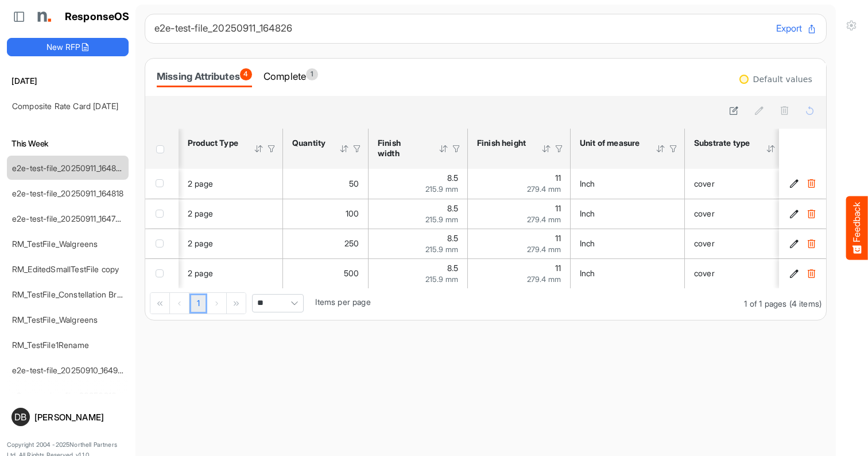  Describe the element at coordinates (766, 303) in the screenshot. I see `span: 1 of 1 pages` at that location.